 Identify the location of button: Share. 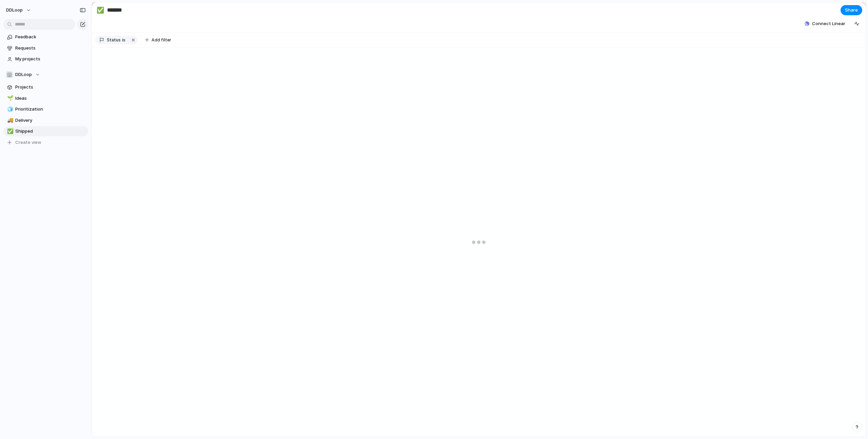
(852, 10).